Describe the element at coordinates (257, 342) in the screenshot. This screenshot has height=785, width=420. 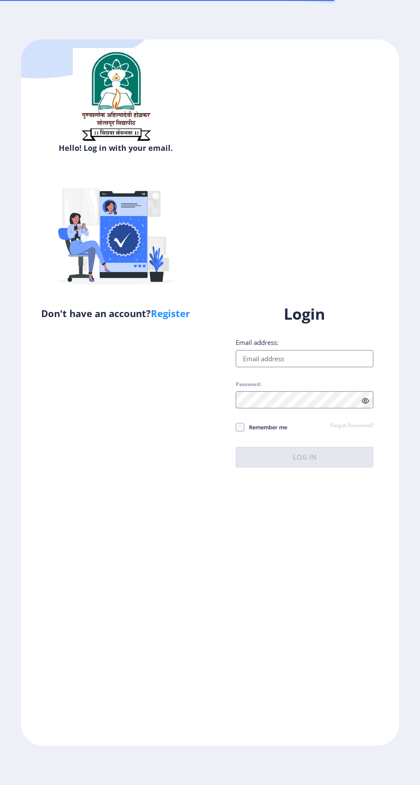
I see `label: Email address:` at that location.